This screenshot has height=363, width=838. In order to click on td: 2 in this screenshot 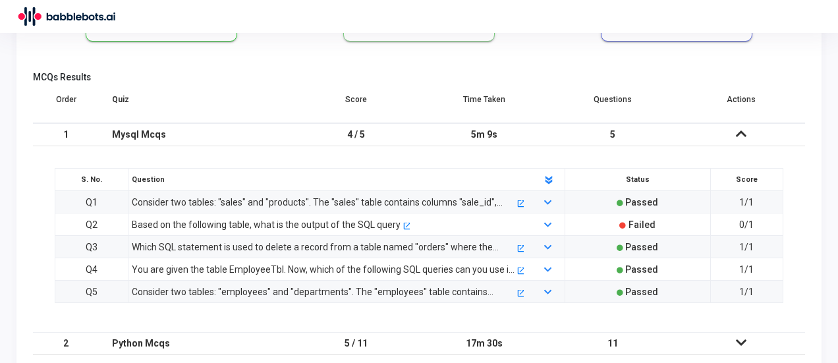, I will do `click(66, 343)`.